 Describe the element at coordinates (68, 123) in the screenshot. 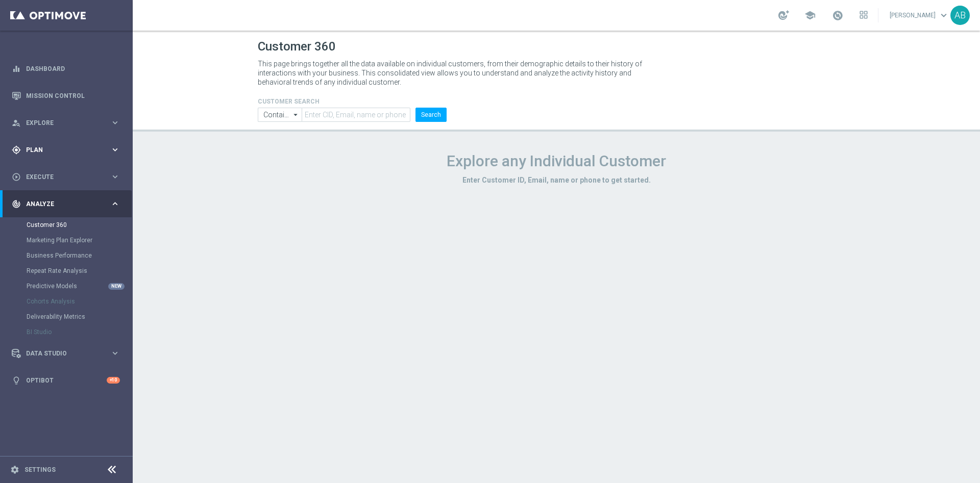

I see `span: Explore` at that location.